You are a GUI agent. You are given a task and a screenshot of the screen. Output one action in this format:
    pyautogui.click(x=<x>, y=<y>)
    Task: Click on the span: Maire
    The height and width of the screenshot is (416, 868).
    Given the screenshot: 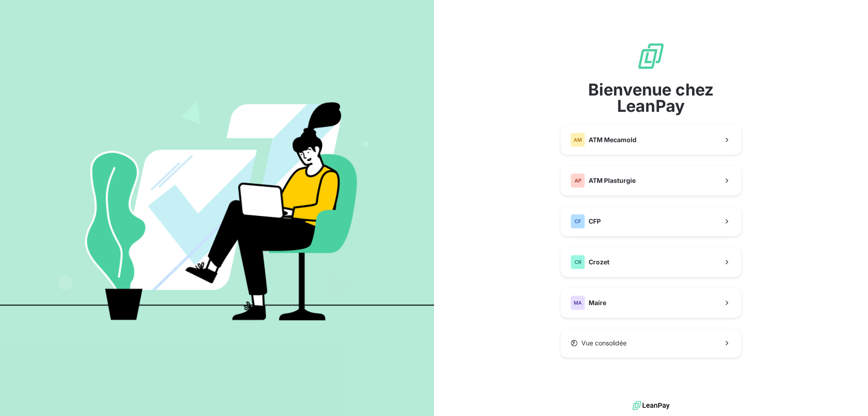 What is the action you would take?
    pyautogui.click(x=598, y=303)
    